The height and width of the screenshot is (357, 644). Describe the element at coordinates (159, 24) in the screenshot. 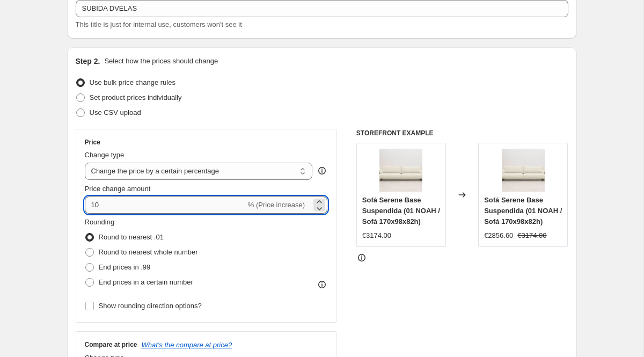

I see `span: This title is just for internal use, customers won't see it` at that location.